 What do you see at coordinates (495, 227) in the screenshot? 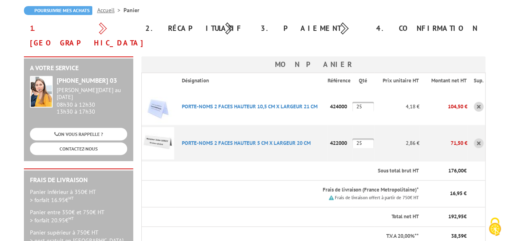
I see `button: Cookies (fenêtre modale)` at bounding box center [495, 227].